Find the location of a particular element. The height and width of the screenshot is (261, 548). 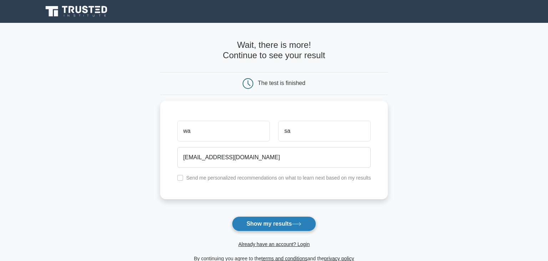

h4: Wait, there is more! Continue to see your result is located at coordinates (274, 50).